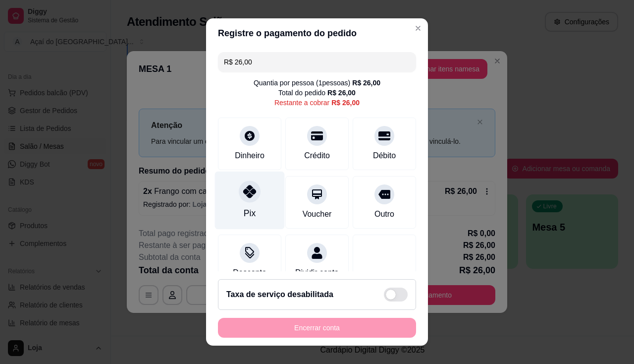 This screenshot has width=634, height=364. I want to click on button: Close, so click(418, 28).